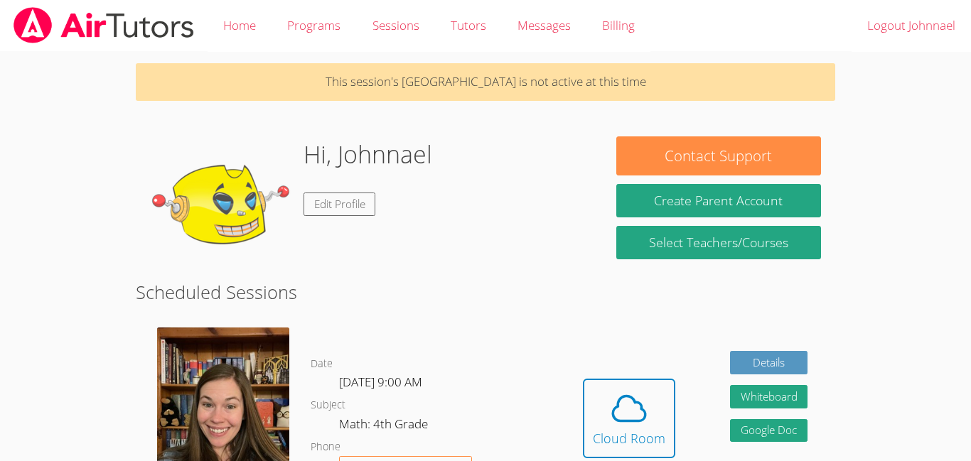  I want to click on a: Google Doc, so click(769, 431).